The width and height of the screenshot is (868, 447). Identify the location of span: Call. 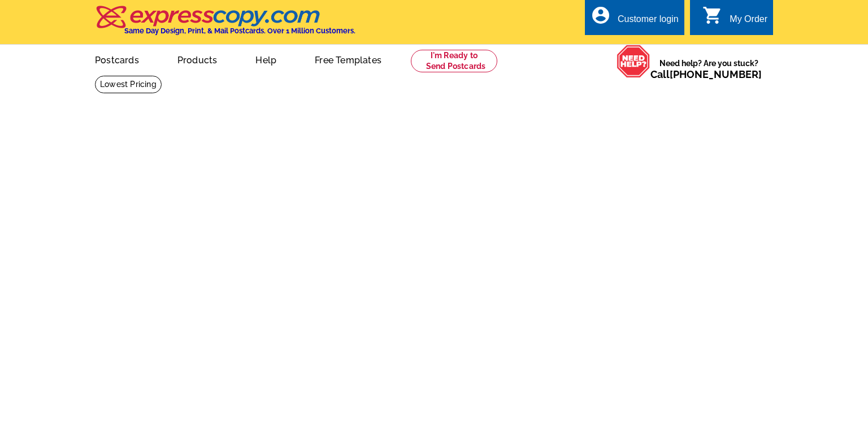
(706, 74).